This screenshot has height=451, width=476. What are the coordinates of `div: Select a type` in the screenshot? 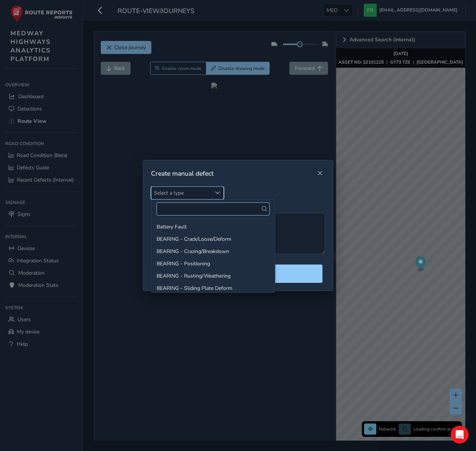 It's located at (217, 193).